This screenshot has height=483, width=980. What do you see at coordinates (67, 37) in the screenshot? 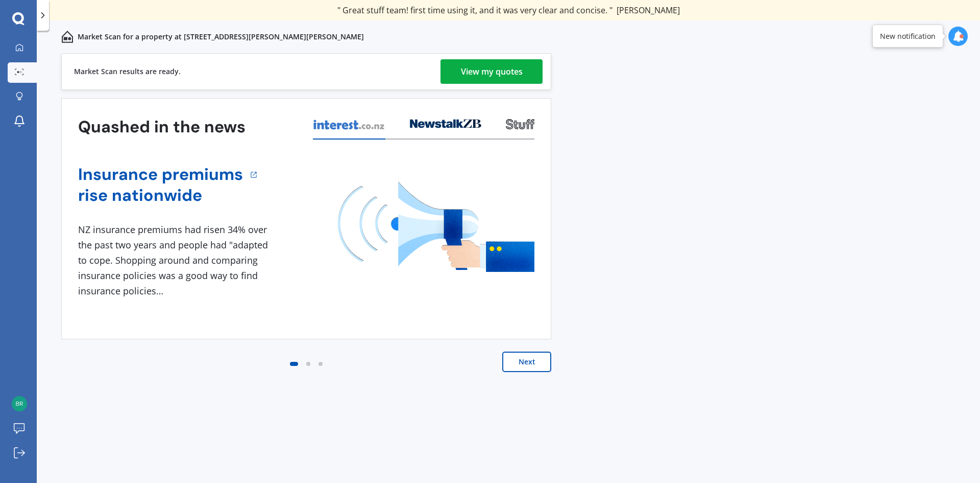
I see `img: home-and-contents.b802091223b8502ef2dd.svg` at bounding box center [67, 37].